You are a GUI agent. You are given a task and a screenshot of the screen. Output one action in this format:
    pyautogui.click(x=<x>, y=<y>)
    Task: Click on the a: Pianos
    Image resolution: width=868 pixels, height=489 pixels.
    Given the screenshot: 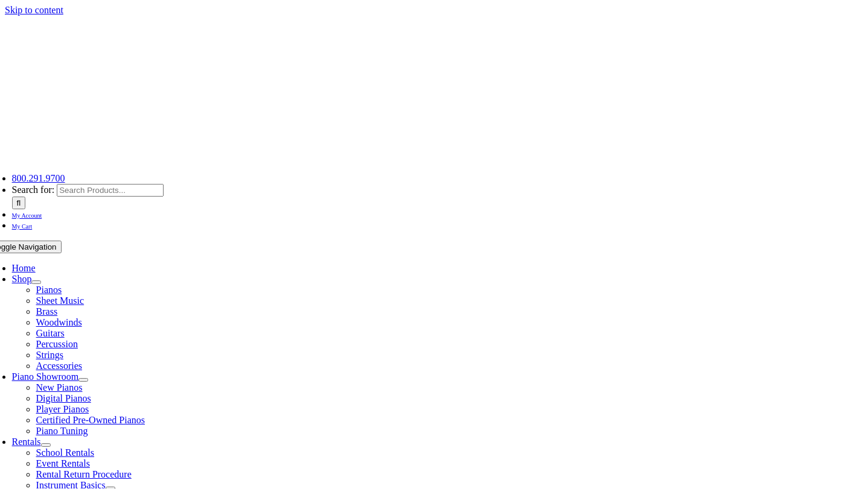 What is the action you would take?
    pyautogui.click(x=49, y=289)
    